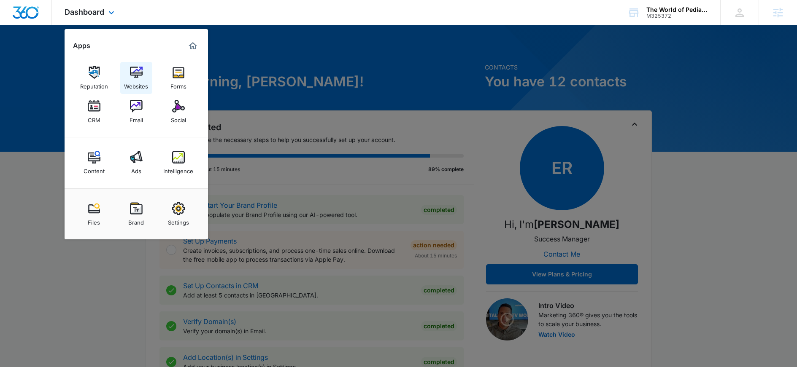  Describe the element at coordinates (677, 10) in the screenshot. I see `div: account name` at that location.